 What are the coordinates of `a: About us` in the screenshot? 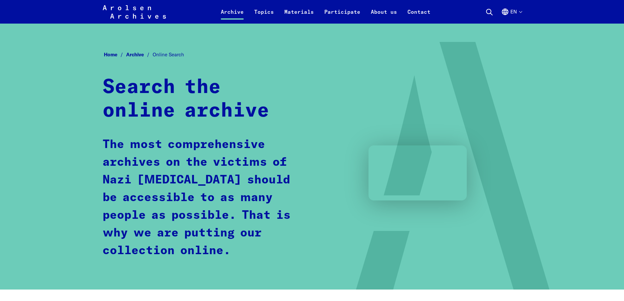 It's located at (384, 16).